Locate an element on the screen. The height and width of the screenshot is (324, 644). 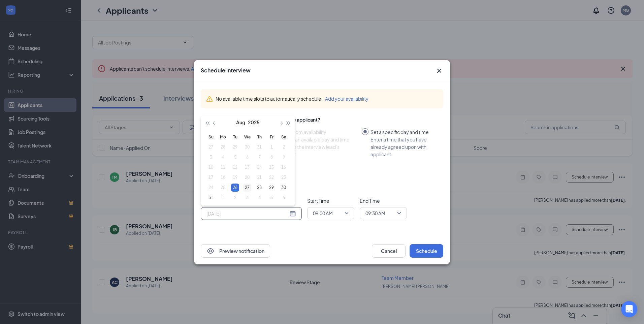
span: 09:00 AM is located at coordinates (322, 213).